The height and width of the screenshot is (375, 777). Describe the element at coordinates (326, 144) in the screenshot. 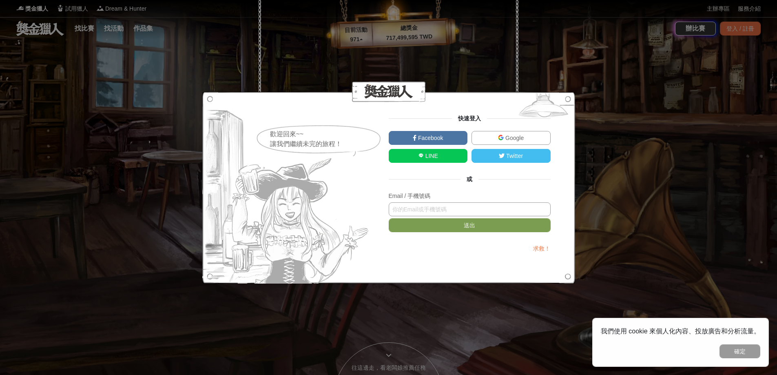

I see `div: 讓我們繼續未完的旅程！` at that location.